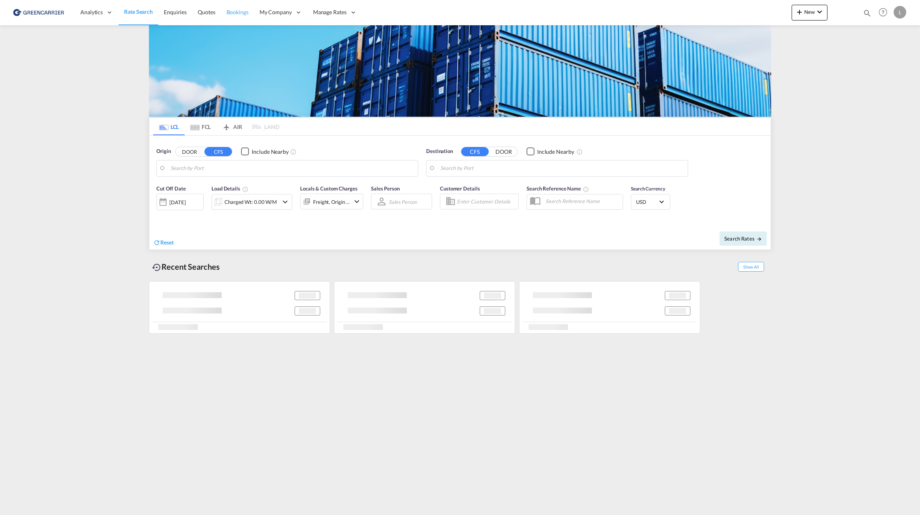  Describe the element at coordinates (251, 202) in the screenshot. I see `div: Charged Wt: 0.00 W/M` at that location.